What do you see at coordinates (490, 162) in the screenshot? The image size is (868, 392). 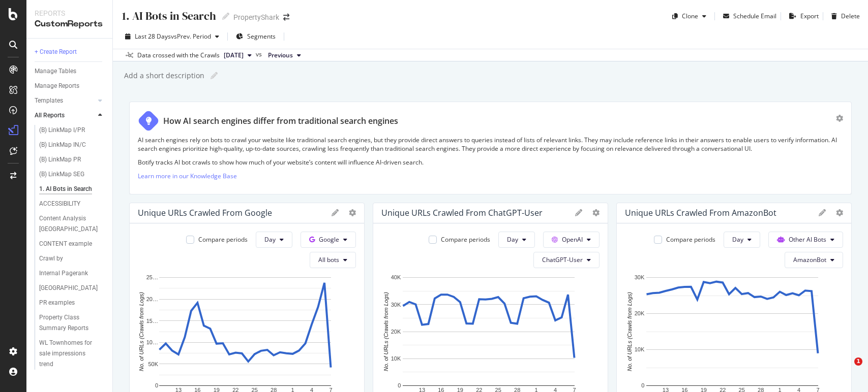 I see `p: Botify tracks AI bot crawls to show how much of your website’s content will influence AI-driven s...` at bounding box center [490, 162].